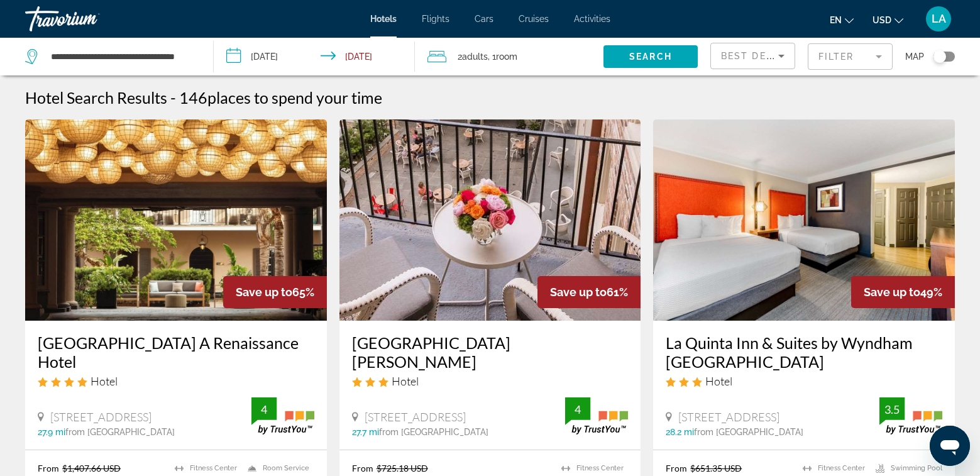 The height and width of the screenshot is (476, 980). Describe the element at coordinates (484, 19) in the screenshot. I see `span: Cars` at that location.